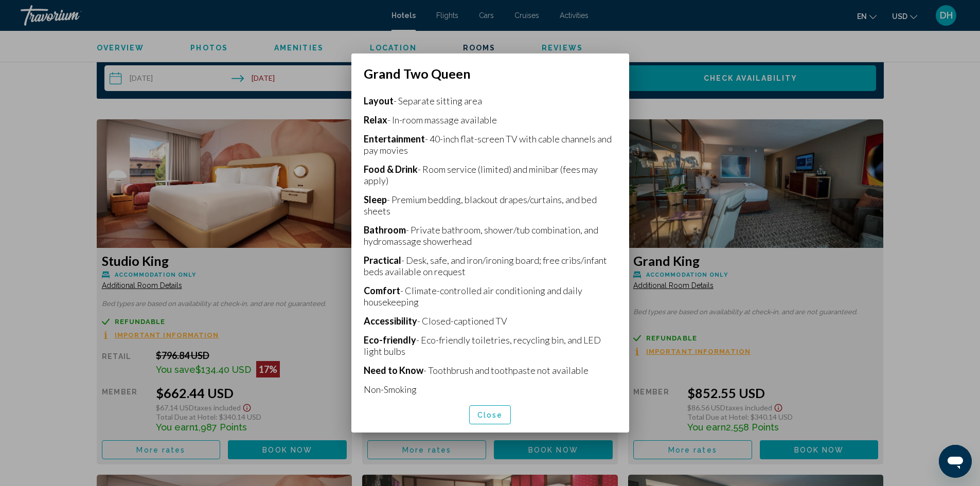 This screenshot has height=486, width=980. I want to click on p: - Room service (limited) and minibar (fees may apply), so click(490, 175).